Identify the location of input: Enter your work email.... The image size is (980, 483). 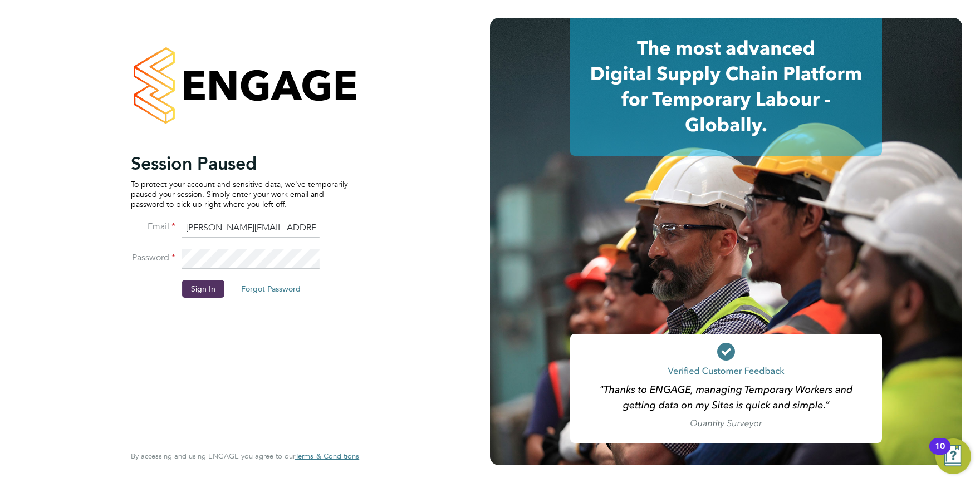
(251, 228).